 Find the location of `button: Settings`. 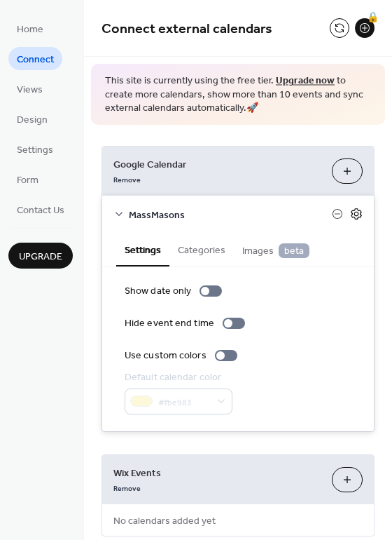

button: Settings is located at coordinates (143, 249).